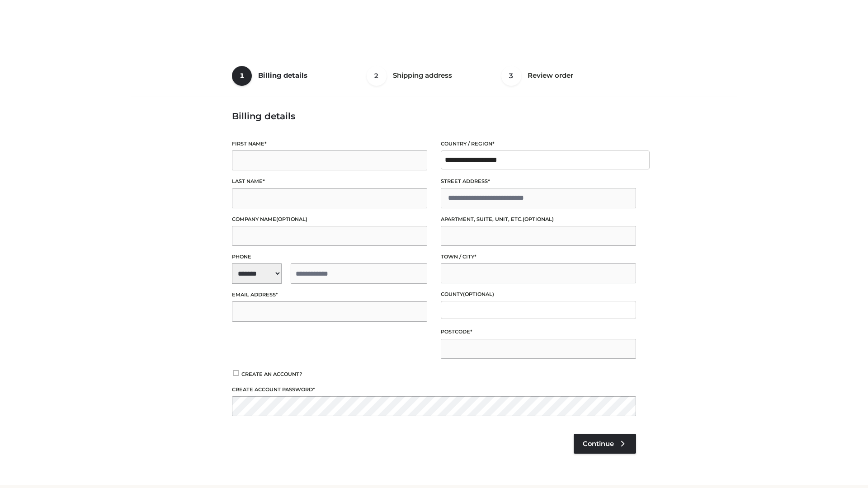 This screenshot has height=488, width=868. Describe the element at coordinates (511, 76) in the screenshot. I see `span: 3` at that location.